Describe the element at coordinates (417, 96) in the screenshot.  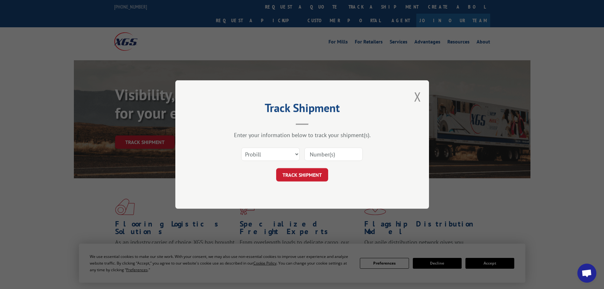
I see `button: Close modal` at that location.